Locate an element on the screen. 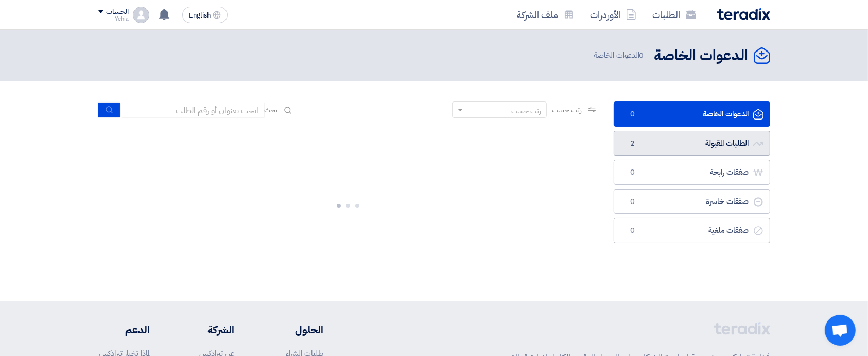 Image resolution: width=868 pixels, height=356 pixels. img: profile_test.png is located at coordinates (141, 15).